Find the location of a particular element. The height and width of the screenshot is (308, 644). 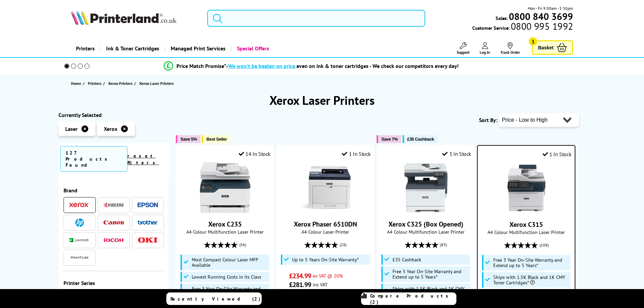

span: Printers is located at coordinates (94, 83).